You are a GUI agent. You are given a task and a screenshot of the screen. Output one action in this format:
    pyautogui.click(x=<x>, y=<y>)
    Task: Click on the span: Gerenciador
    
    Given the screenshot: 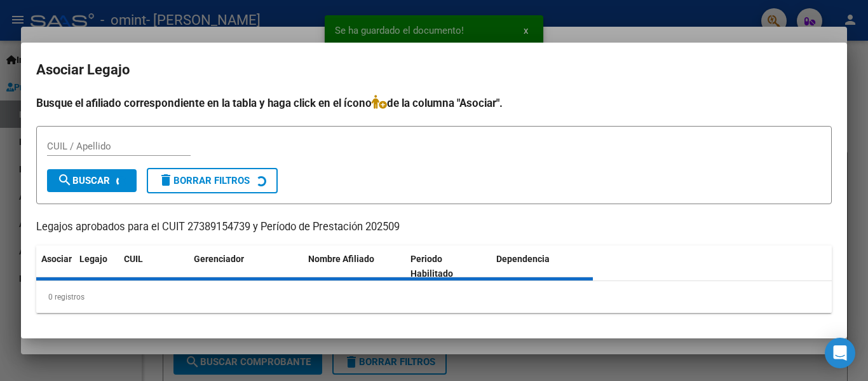 What is the action you would take?
    pyautogui.click(x=219, y=259)
    